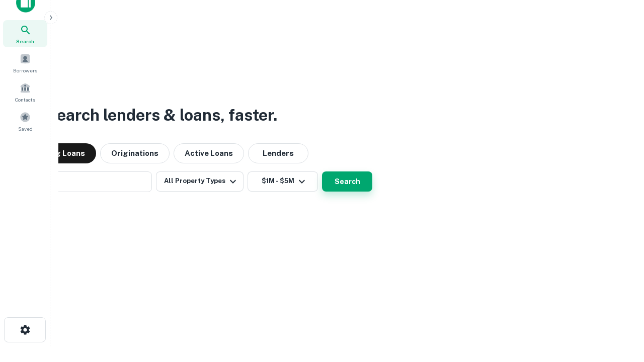 The height and width of the screenshot is (362, 644). Describe the element at coordinates (25, 129) in the screenshot. I see `span: Saved` at that location.